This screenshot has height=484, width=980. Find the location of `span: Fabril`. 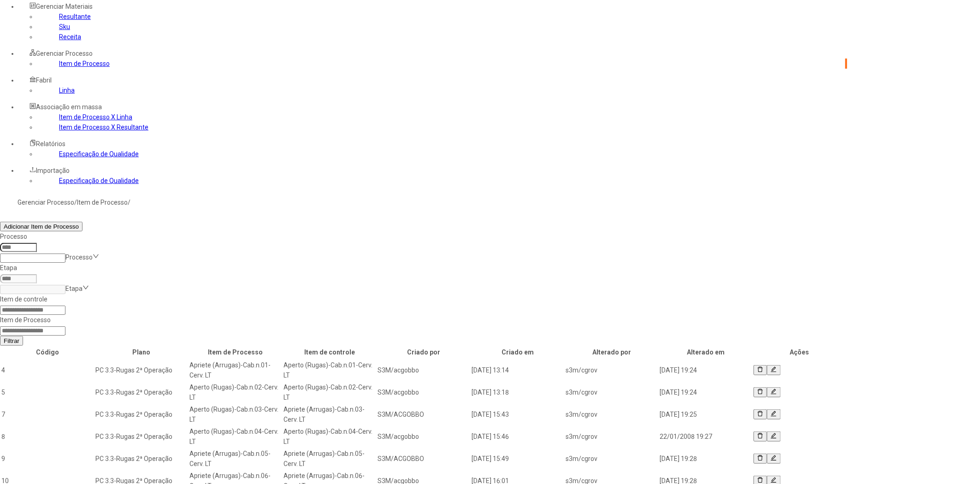

span: Fabril is located at coordinates (44, 80).